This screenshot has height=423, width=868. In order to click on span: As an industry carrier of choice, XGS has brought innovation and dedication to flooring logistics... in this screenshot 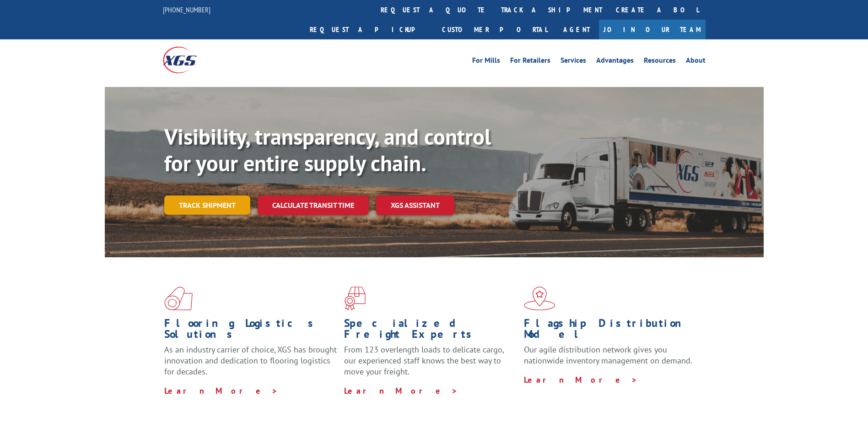, I will do `click(251, 360)`.